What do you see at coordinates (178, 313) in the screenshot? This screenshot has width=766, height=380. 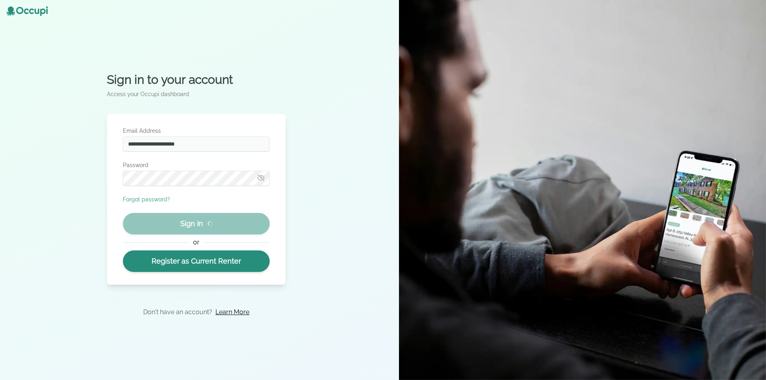 I see `p: Don't have an account?` at bounding box center [178, 313].